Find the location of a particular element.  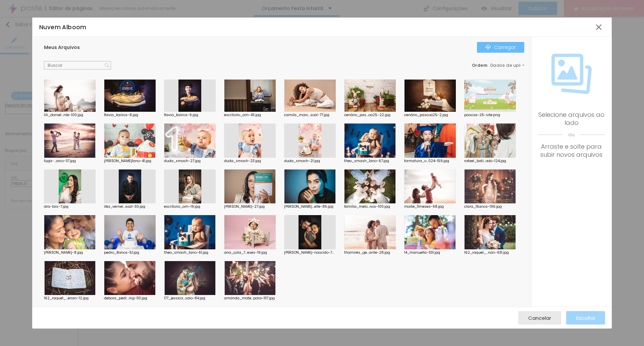

font: Meus Arquivos is located at coordinates (61, 47).